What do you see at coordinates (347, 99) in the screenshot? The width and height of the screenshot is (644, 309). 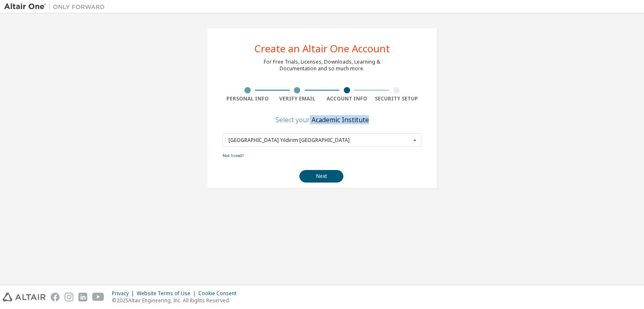 I see `div: Account Info` at bounding box center [347, 99].